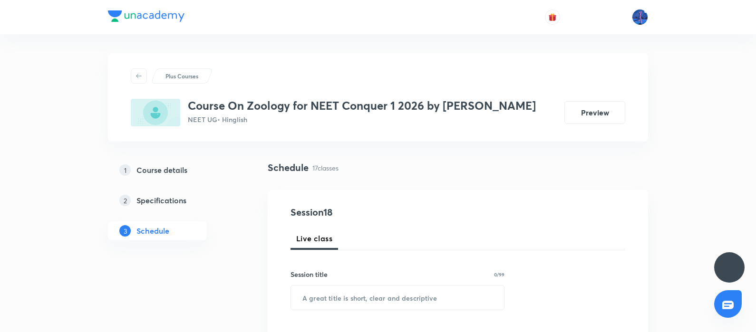 This screenshot has height=332, width=756. What do you see at coordinates (155, 113) in the screenshot?
I see `img: F6E510CE-CACB-40D3-A66A-24C85C0CAEFD_plus.png` at bounding box center [155, 113].